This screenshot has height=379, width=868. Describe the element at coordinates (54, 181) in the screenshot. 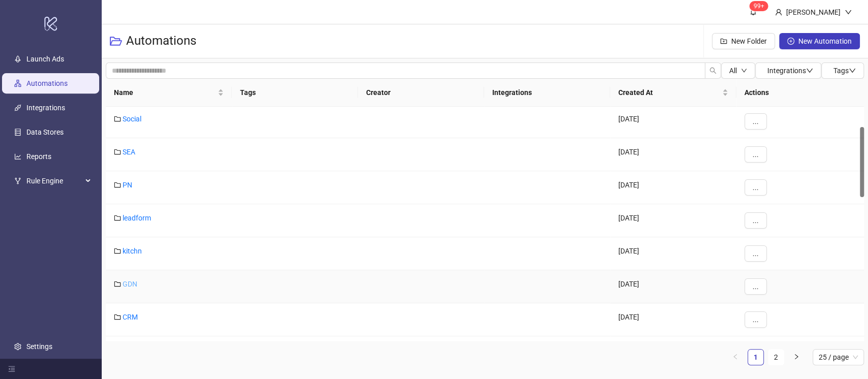

I see `span: Rule Engine` at that location.